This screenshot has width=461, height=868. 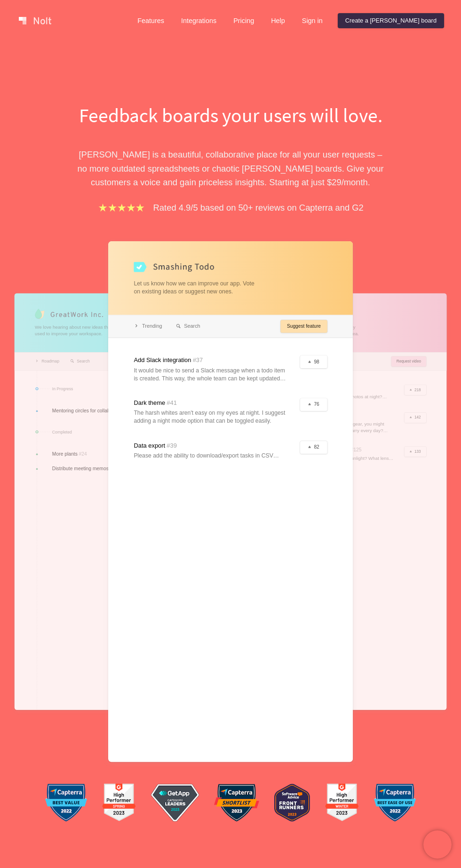 What do you see at coordinates (244, 20) in the screenshot?
I see `a: Pricing` at bounding box center [244, 20].